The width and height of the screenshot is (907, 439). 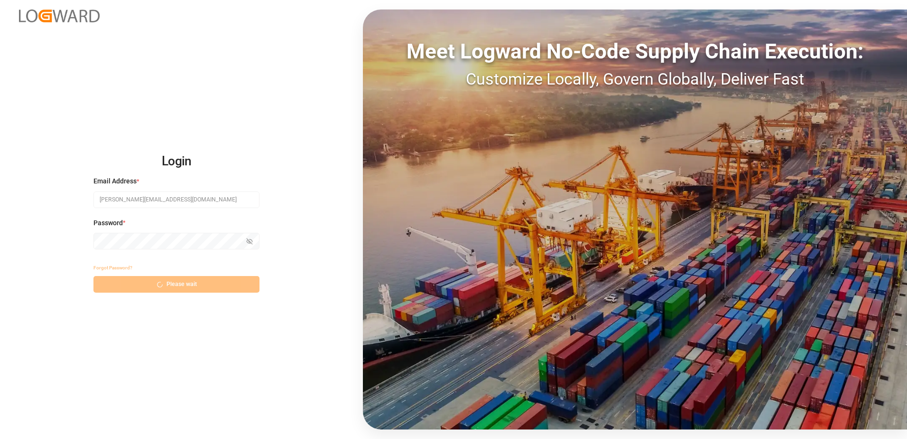 I want to click on div: Customize Locally, Govern Globally, Deliver Fast, so click(x=635, y=79).